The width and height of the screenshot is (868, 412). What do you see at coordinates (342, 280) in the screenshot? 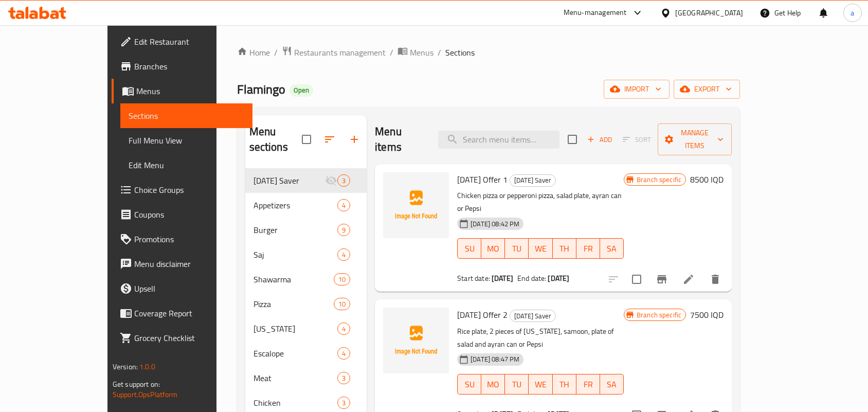
I see `span: 10` at bounding box center [342, 280].